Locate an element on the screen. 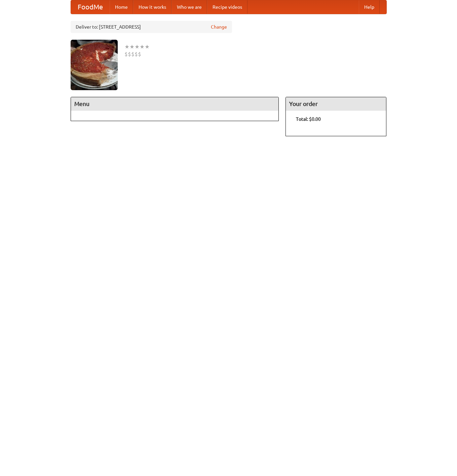  b: Total: $0.00 is located at coordinates (309, 119).